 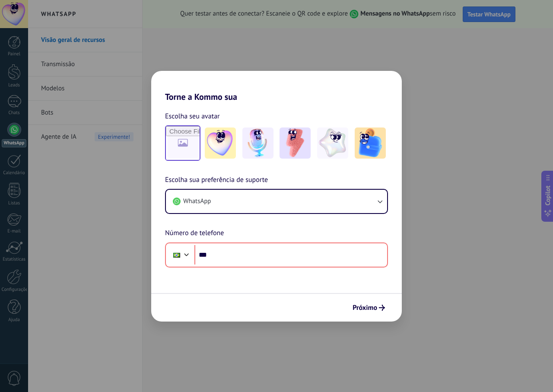 I want to click on h2: Torne a Kommo sua, so click(x=276, y=86).